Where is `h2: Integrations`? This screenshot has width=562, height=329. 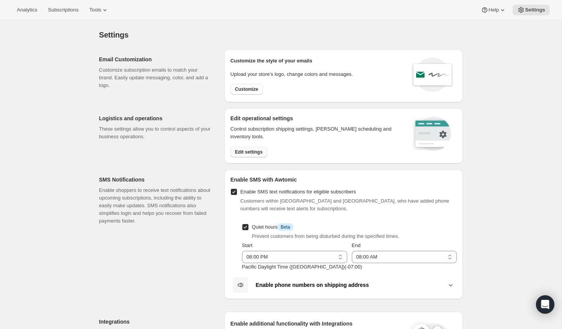 h2: Integrations is located at coordinates (156, 322).